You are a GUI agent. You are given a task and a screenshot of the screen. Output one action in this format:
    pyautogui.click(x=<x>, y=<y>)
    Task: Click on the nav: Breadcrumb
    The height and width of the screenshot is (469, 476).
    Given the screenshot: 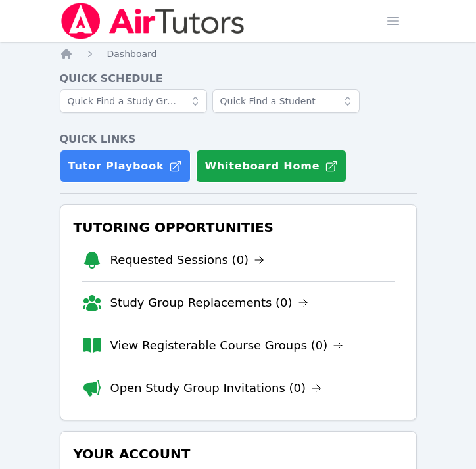 What is the action you would take?
    pyautogui.click(x=238, y=54)
    